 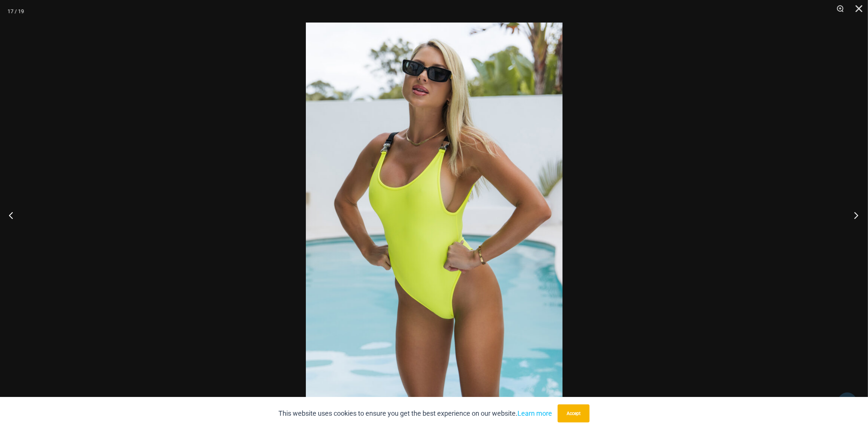 What do you see at coordinates (415, 413) in the screenshot?
I see `p: This website uses cookies to ensure you get the best experience on our website.` at bounding box center [415, 413].